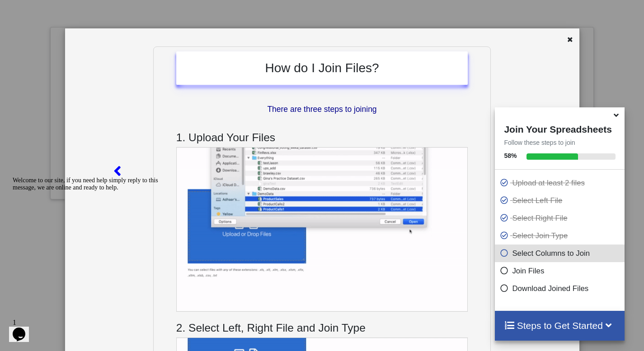 Image resolution: width=644 pixels, height=351 pixels. What do you see at coordinates (322, 328) in the screenshot?
I see `h3: 2. Select Left, Right File and Join Type` at bounding box center [322, 328].